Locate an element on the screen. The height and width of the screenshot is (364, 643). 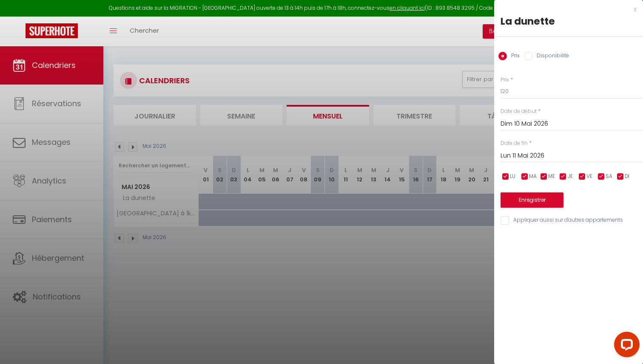
label: Date de début is located at coordinates (518, 112).